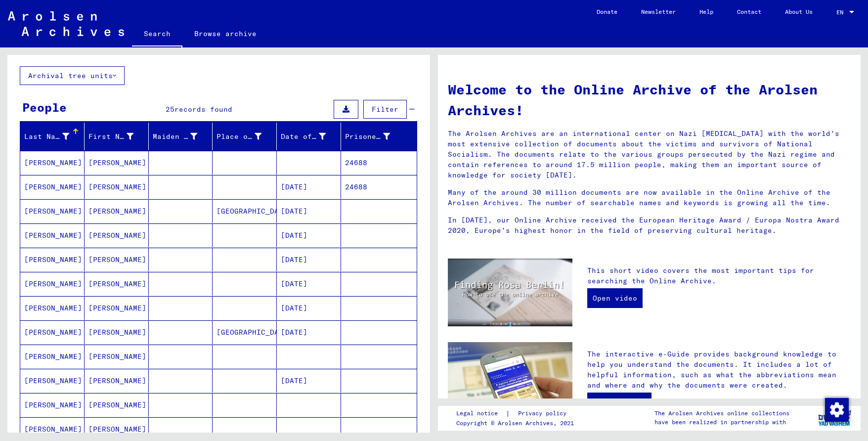  I want to click on p: This short video covers the most important tips for searching the Online Archive., so click(719, 276).